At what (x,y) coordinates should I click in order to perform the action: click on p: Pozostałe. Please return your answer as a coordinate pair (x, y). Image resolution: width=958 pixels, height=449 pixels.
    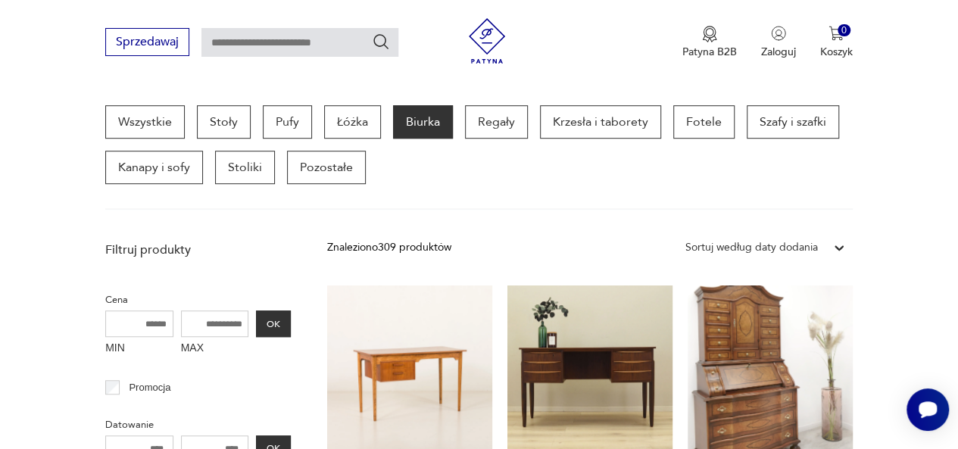
    Looking at the image, I should click on (326, 167).